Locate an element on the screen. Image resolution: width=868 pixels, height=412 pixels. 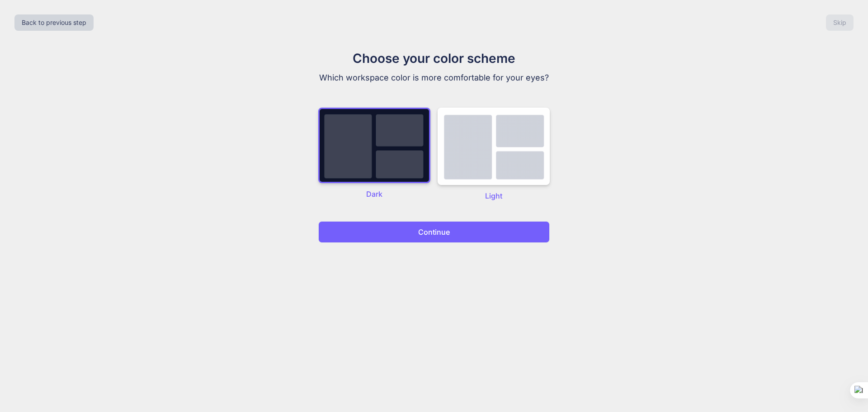
p: Light is located at coordinates (493, 195).